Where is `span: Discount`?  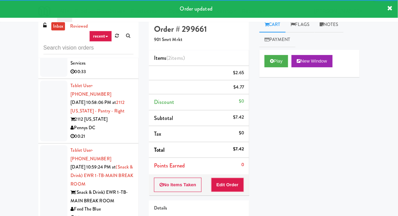
span: Discount is located at coordinates (164, 102).